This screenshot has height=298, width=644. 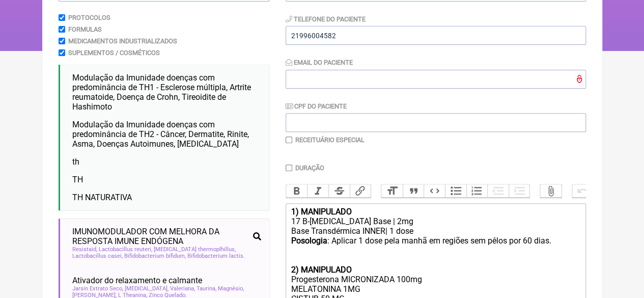 What do you see at coordinates (361, 191) in the screenshot?
I see `button: Link` at bounding box center [361, 191].